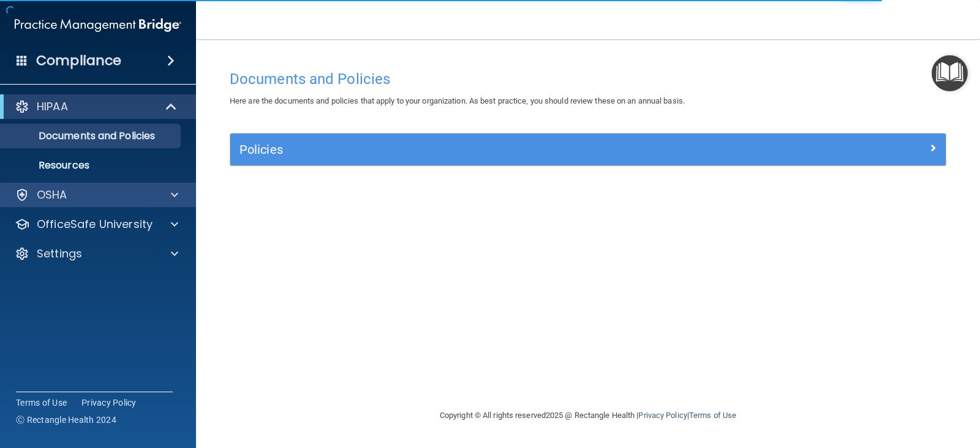 Image resolution: width=980 pixels, height=448 pixels. Describe the element at coordinates (59, 254) in the screenshot. I see `p: Settings` at that location.